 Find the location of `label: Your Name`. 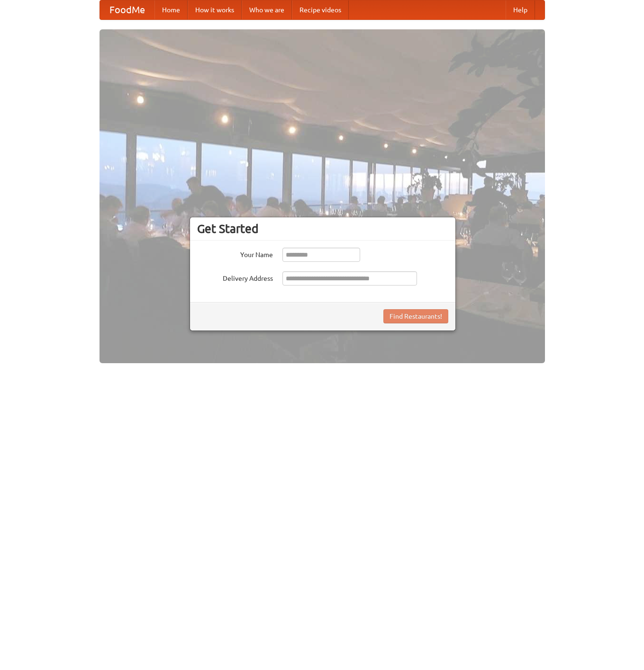

label: Your Name is located at coordinates (235, 253).